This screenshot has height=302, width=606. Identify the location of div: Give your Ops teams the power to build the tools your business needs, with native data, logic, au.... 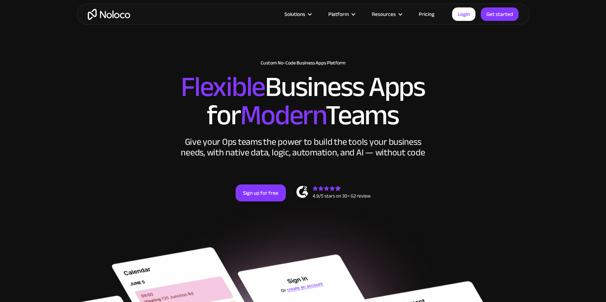
(303, 147).